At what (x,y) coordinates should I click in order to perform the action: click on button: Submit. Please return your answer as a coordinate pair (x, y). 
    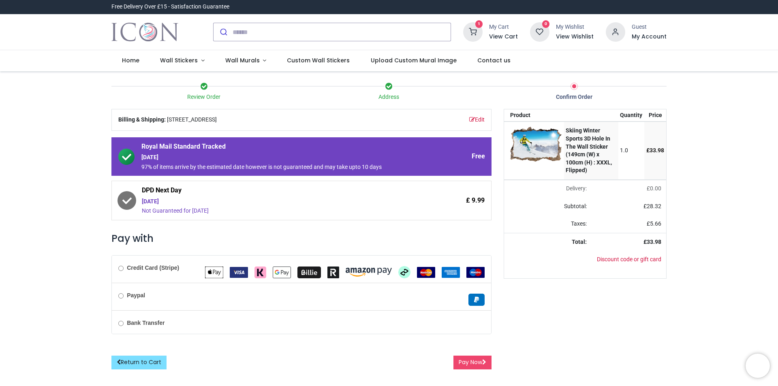
    Looking at the image, I should click on (223, 32).